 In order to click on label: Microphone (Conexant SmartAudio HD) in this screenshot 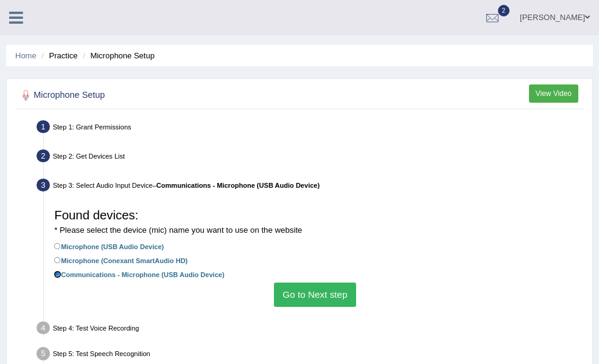, I will do `click(120, 260)`.